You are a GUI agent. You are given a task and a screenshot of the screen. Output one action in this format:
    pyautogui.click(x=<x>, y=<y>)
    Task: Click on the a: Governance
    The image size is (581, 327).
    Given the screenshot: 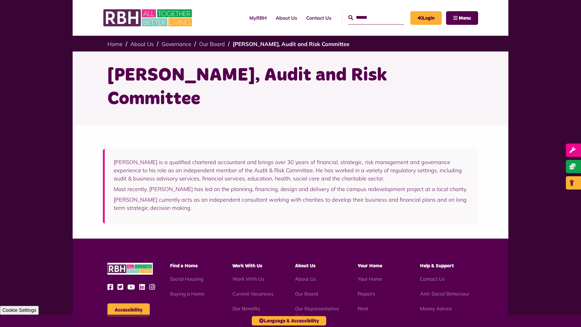 What is the action you would take?
    pyautogui.click(x=176, y=44)
    